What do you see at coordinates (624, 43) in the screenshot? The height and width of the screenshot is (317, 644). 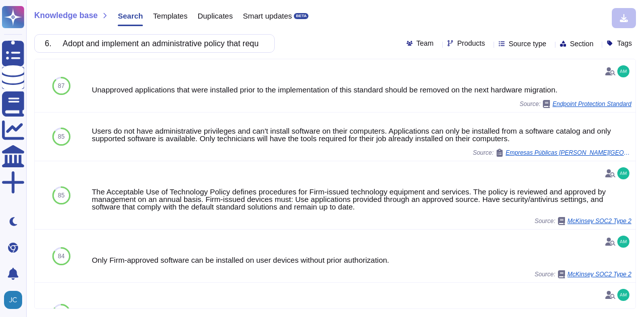 I see `span: Tags` at bounding box center [624, 43].